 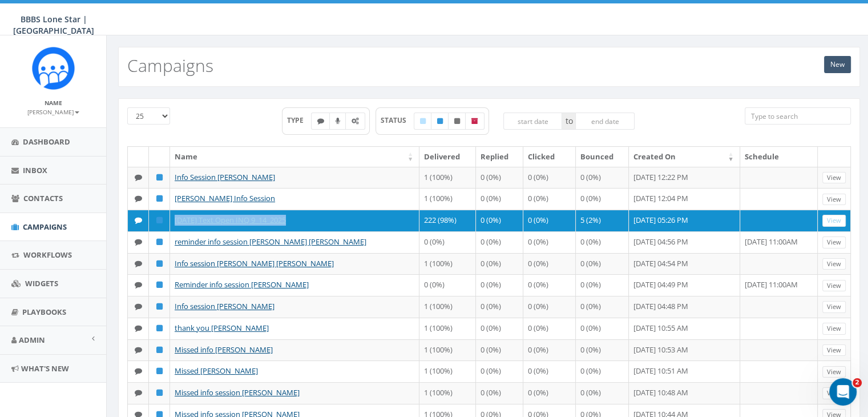 I want to click on label: Archived, so click(x=474, y=121).